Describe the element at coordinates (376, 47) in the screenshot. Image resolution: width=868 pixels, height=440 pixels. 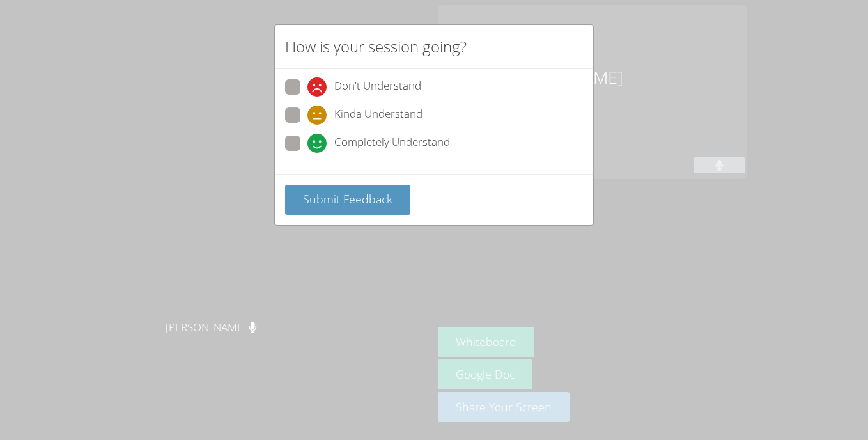
I see `h2: How is your session going?` at that location.